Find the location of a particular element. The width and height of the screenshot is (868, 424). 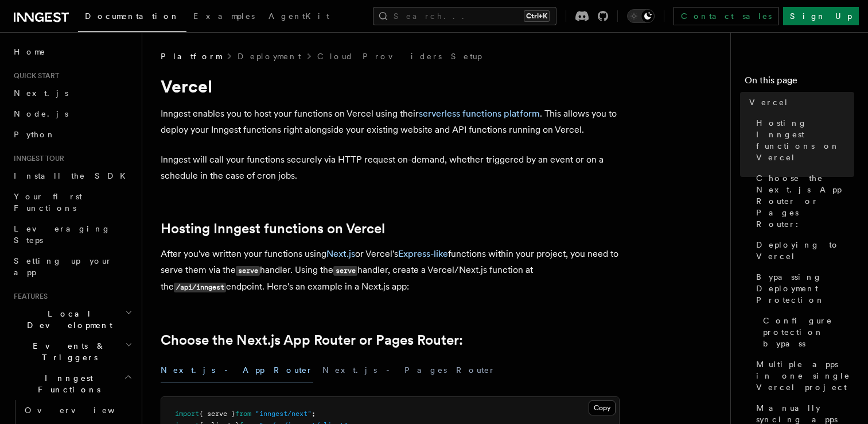

a: Python is located at coordinates (72, 134).